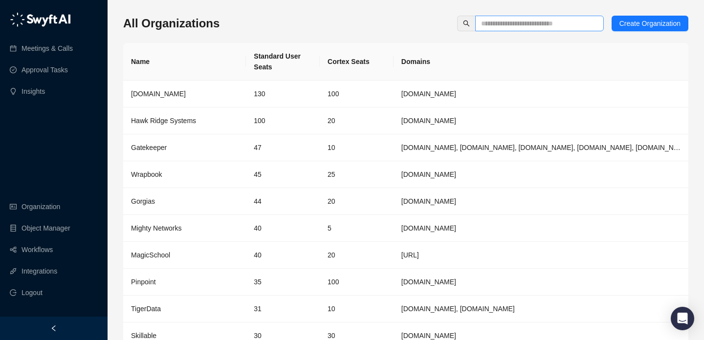  Describe the element at coordinates (541, 282) in the screenshot. I see `td: pinpointhq.com` at that location.